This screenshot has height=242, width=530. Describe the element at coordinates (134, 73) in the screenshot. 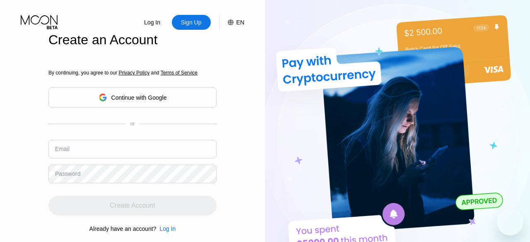

I see `span: Privacy Policy` at that location.